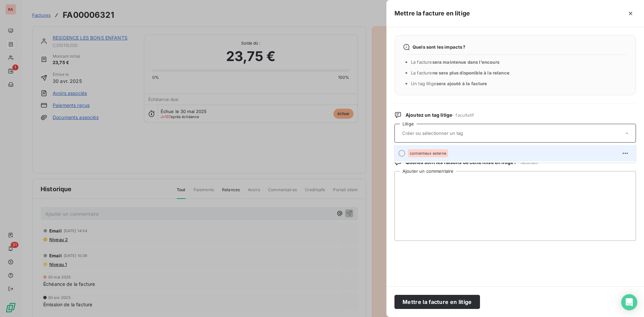 The width and height of the screenshot is (644, 317). I want to click on span: ne sera plus disponible à la relance, so click(471, 73).